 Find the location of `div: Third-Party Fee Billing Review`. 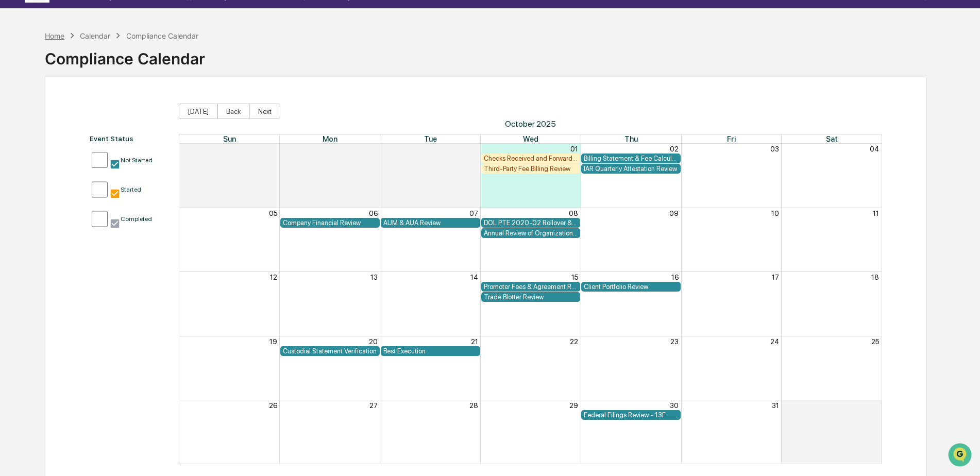

div: Third-Party Fee Billing Review is located at coordinates (531, 168).